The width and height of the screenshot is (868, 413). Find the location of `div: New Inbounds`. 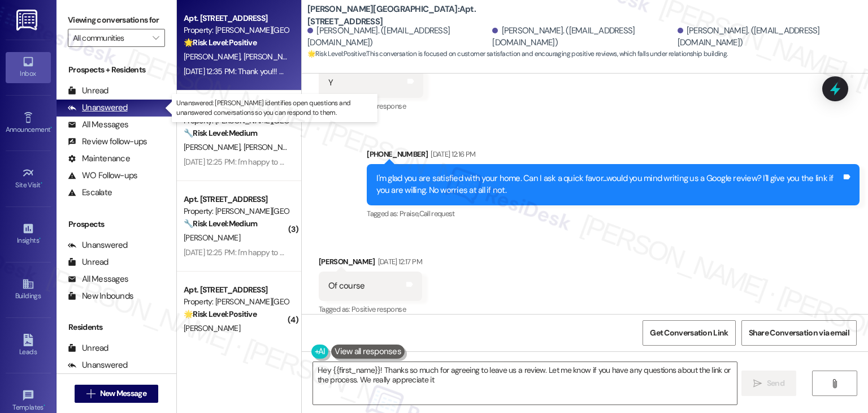

div: New Inbounds is located at coordinates (101, 296).